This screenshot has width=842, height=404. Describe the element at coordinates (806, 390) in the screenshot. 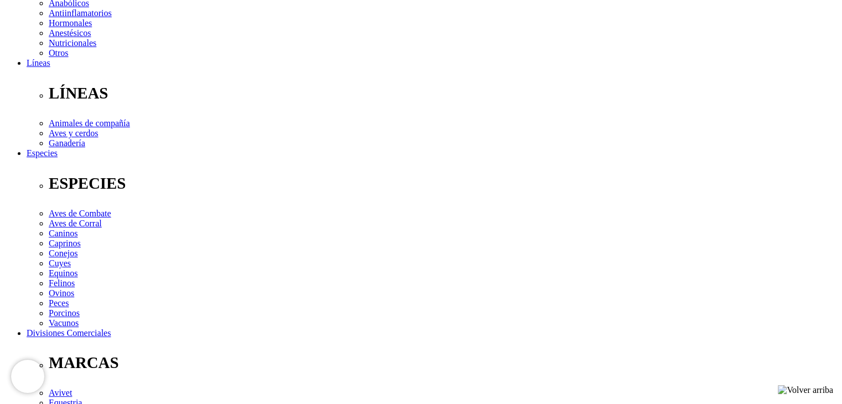

I see `img: Volver arriba` at that location.